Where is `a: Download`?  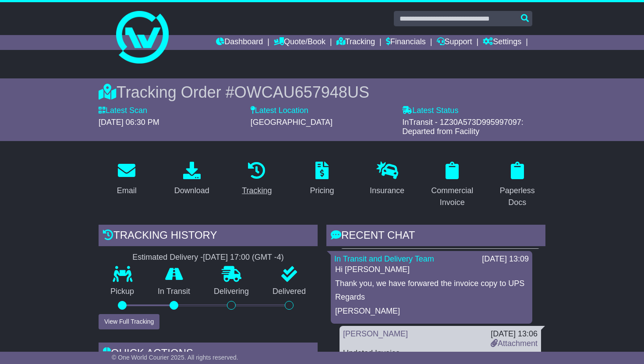 a: Download is located at coordinates (192, 179).